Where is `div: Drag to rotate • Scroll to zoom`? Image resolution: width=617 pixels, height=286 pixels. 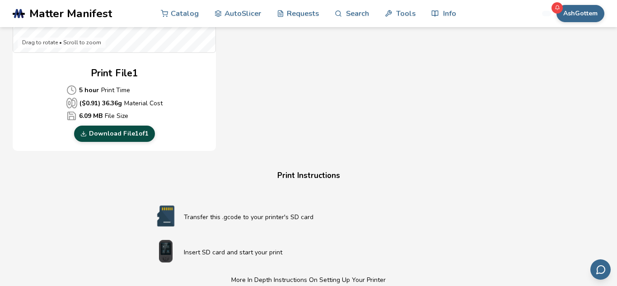
div: Drag to rotate • Scroll to zoom is located at coordinates (61, 43).